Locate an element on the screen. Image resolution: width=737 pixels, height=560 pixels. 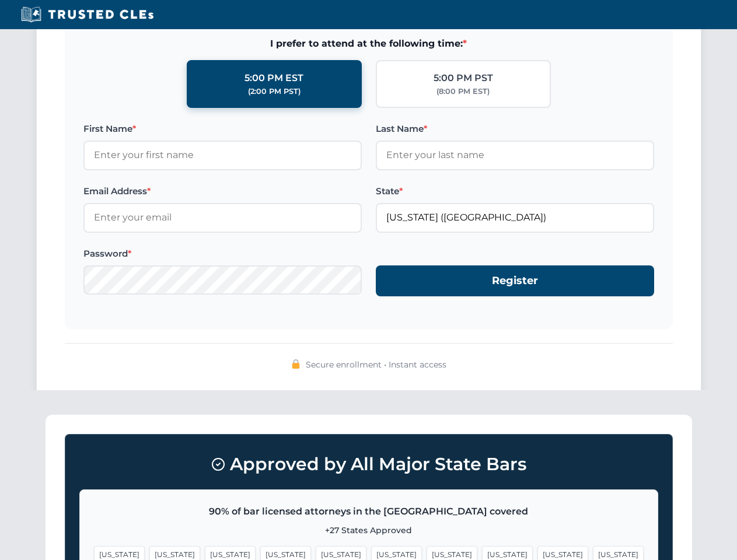
input: Florida (FL) is located at coordinates (515, 218).